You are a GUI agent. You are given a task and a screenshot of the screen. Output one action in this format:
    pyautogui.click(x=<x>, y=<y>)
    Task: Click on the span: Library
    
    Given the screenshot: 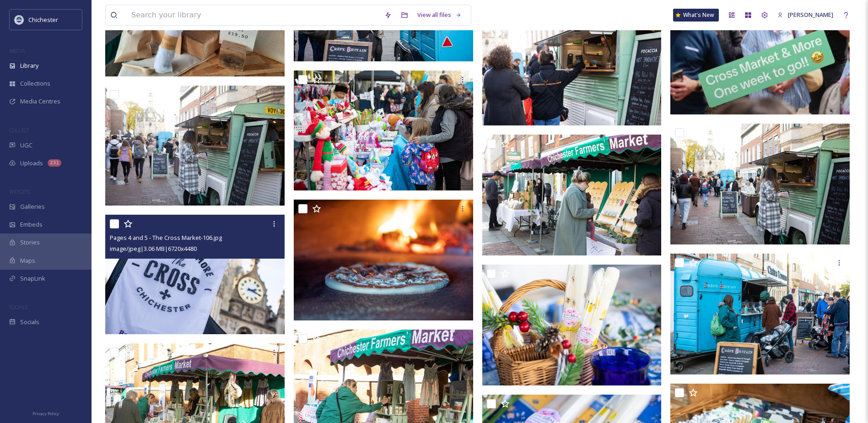 What is the action you would take?
    pyautogui.click(x=30, y=65)
    